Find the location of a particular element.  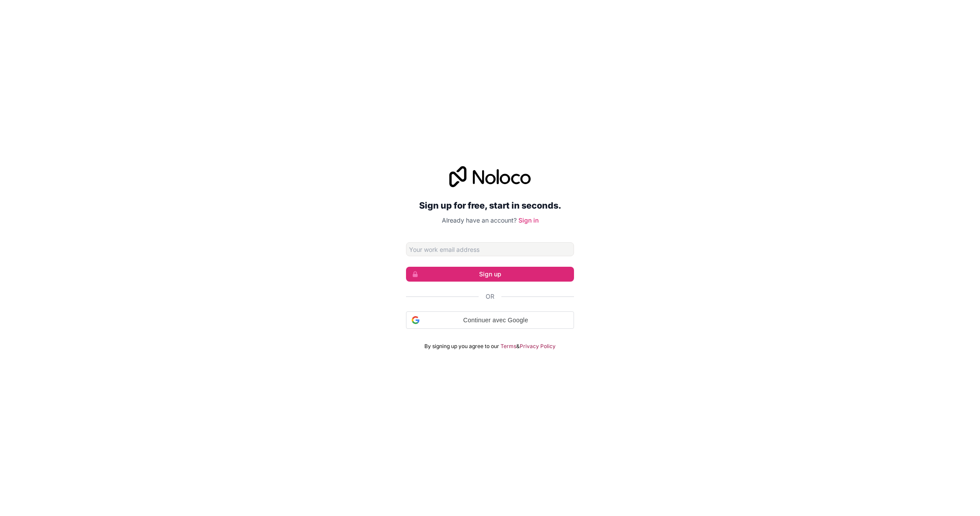

span: Or is located at coordinates (490, 296).